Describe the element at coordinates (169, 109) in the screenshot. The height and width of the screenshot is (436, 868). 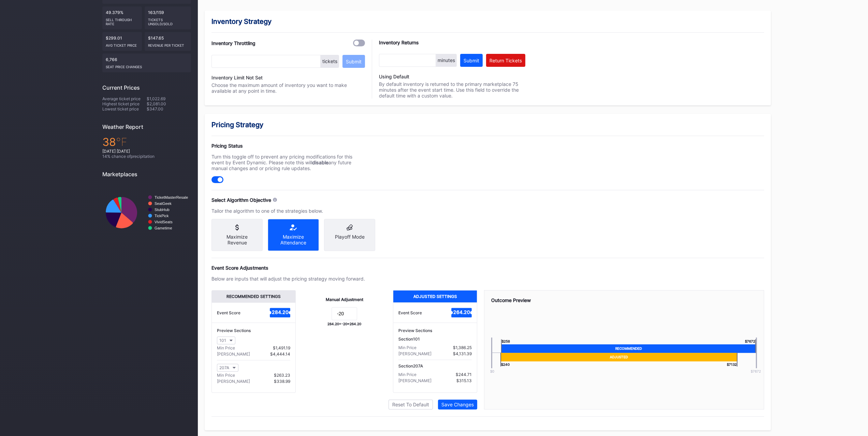
I see `div: $347.00` at that location.